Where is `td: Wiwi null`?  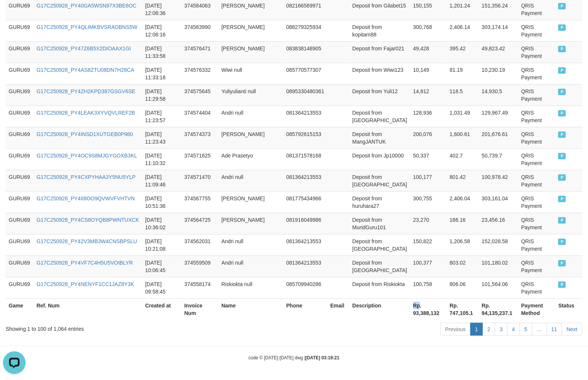
td: Wiwi null is located at coordinates (250, 73).